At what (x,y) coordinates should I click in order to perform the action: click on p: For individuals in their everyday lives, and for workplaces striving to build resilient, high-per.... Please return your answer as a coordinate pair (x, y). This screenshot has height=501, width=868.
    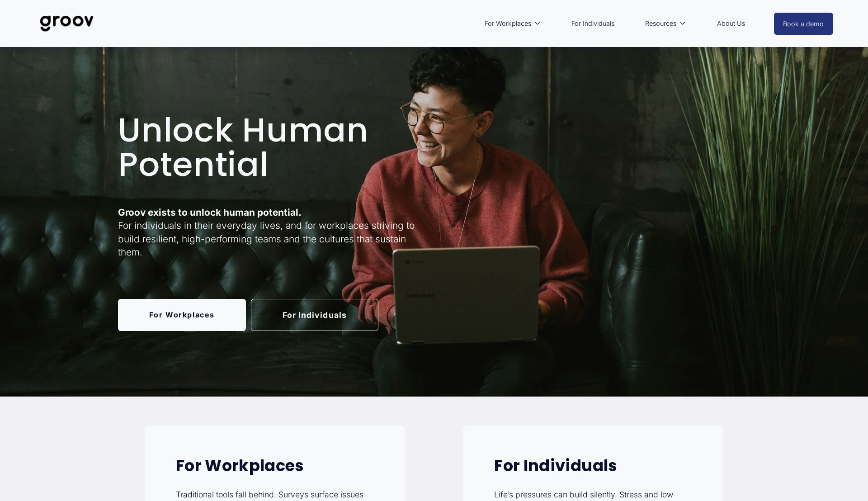
    Looking at the image, I should click on (275, 232).